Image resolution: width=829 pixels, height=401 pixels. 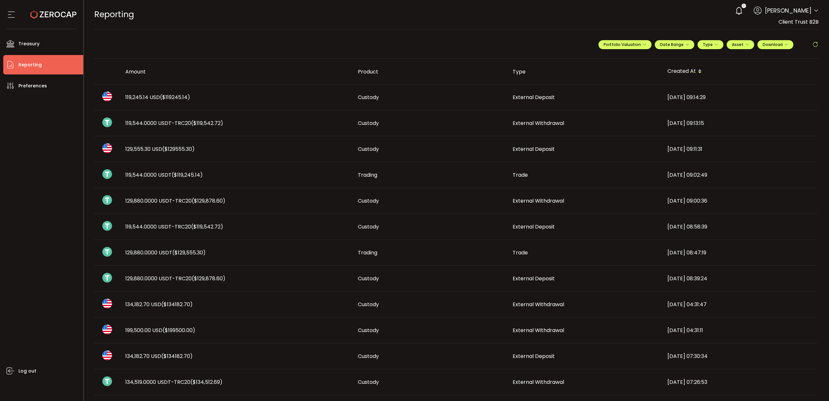 I want to click on span: Type, so click(x=711, y=44).